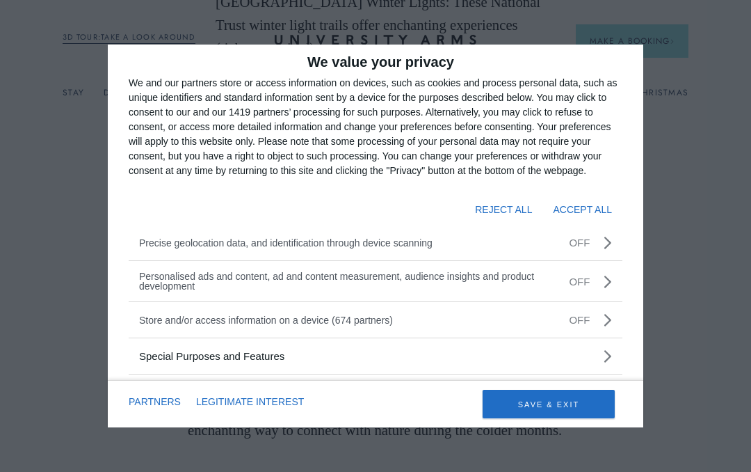  What do you see at coordinates (345, 243) in the screenshot?
I see `li: Precise geolocation data, and identification through device scanning` at bounding box center [345, 243].